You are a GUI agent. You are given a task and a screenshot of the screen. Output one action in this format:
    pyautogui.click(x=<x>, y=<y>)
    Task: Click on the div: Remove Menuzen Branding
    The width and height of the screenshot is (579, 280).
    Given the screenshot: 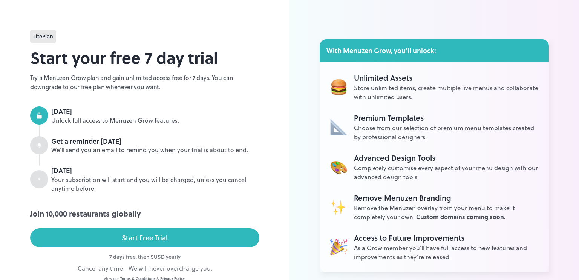 What is the action you would take?
    pyautogui.click(x=446, y=198)
    